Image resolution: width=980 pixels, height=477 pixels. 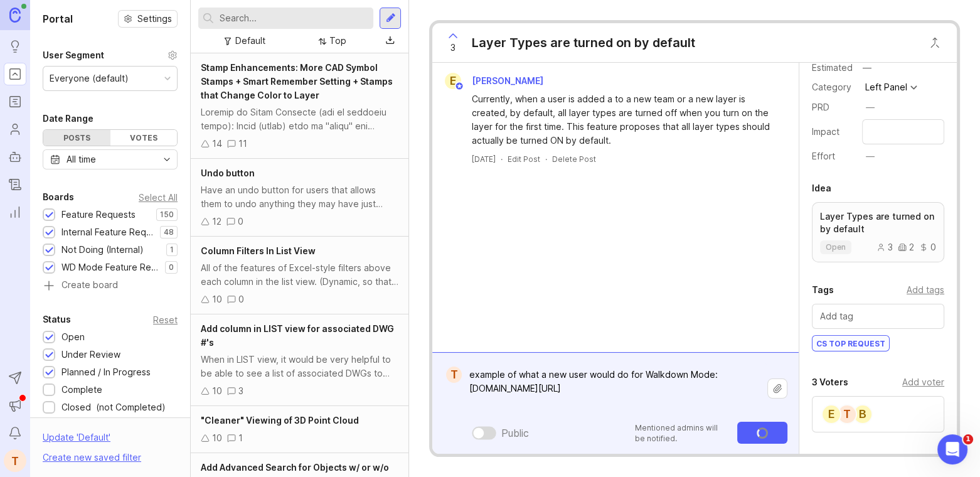 I want to click on a: Autopilot, so click(x=15, y=157).